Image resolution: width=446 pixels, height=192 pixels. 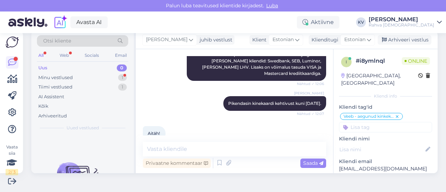 I want to click on input: Lisa nimi, so click(x=382, y=150).